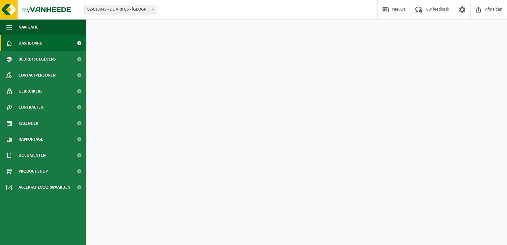 The image size is (507, 245). What do you see at coordinates (33, 171) in the screenshot?
I see `span: Product Shop` at bounding box center [33, 171].